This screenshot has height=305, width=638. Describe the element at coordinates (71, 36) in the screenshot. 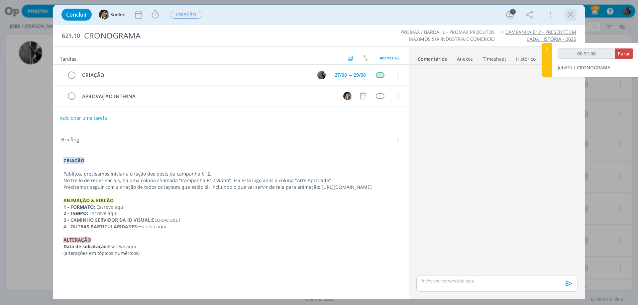

I see `span: 621.10` at that location.